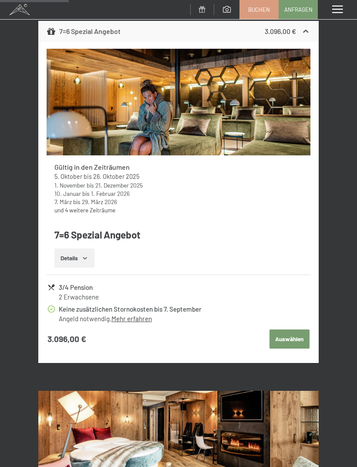 This screenshot has height=467, width=357. What do you see at coordinates (63, 201) in the screenshot?
I see `time: 07.03.2026` at bounding box center [63, 201].